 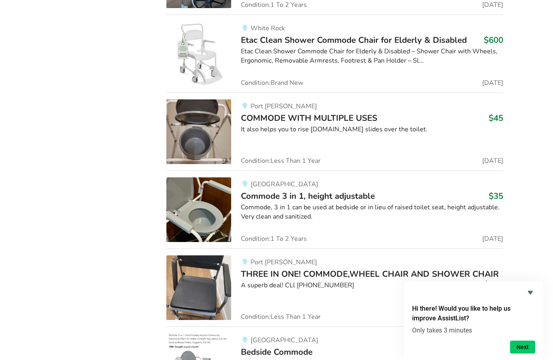 What do you see at coordinates (496, 196) in the screenshot?
I see `h3: $35` at bounding box center [496, 196].